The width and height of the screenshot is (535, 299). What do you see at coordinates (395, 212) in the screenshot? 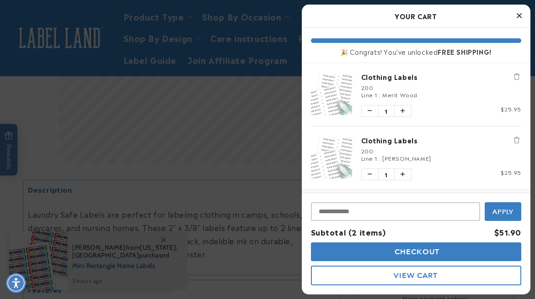
I see `input: Input Discount` at bounding box center [395, 212].